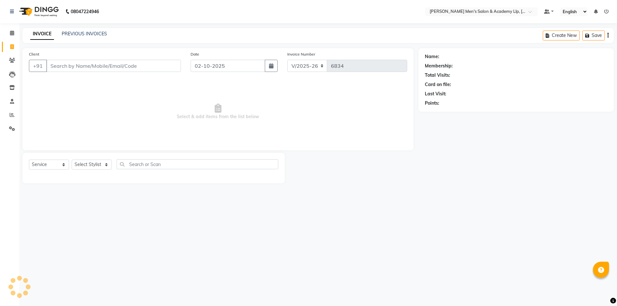 The image size is (617, 306). Describe the element at coordinates (218, 112) in the screenshot. I see `span: Select & add items from the list below` at that location.